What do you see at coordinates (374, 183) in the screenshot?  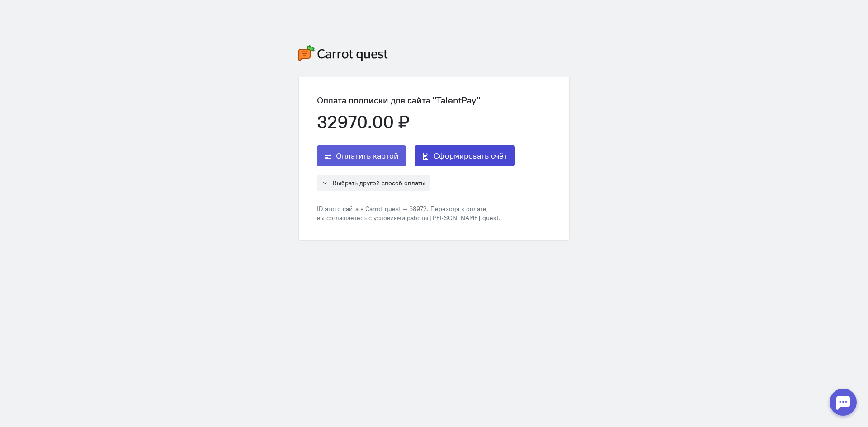 I see `button: Выбрать другой способ оплаты` at bounding box center [374, 183].